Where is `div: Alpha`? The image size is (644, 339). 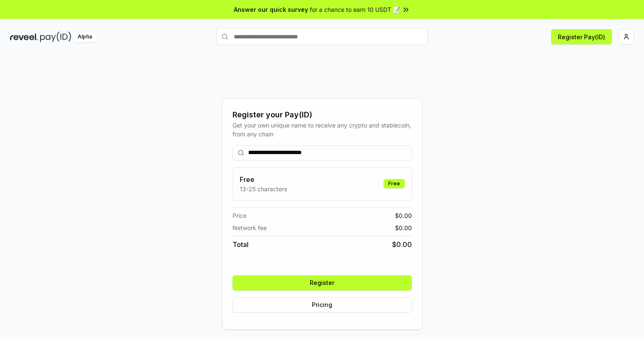 div: Alpha is located at coordinates (85, 36).